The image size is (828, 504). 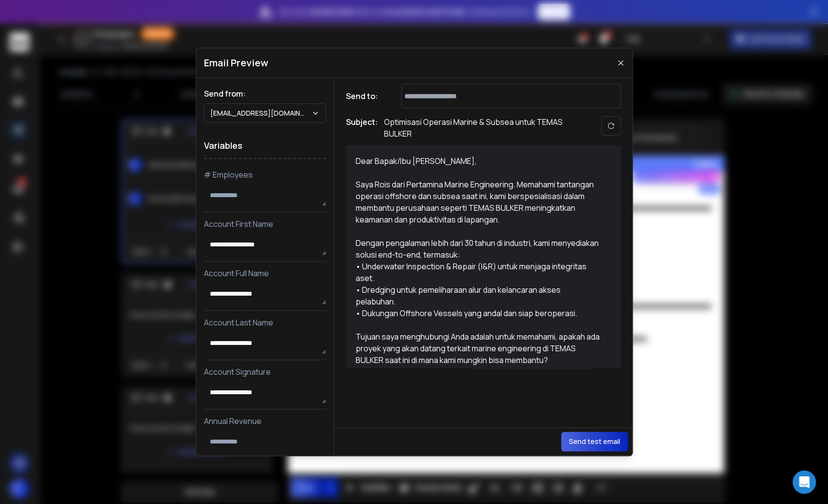 What do you see at coordinates (236, 63) in the screenshot?
I see `h1: Email Preview` at bounding box center [236, 63].